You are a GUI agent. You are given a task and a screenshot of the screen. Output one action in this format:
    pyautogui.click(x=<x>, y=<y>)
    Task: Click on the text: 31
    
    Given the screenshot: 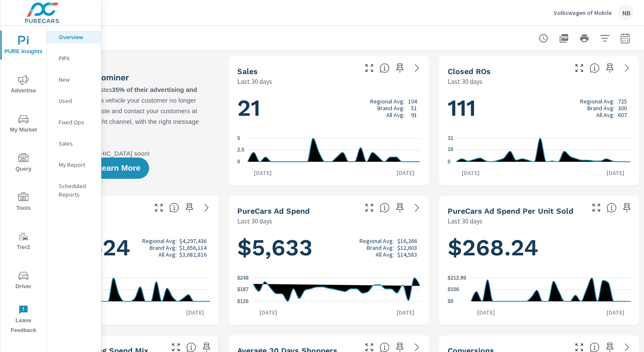 What is the action you would take?
    pyautogui.click(x=451, y=138)
    